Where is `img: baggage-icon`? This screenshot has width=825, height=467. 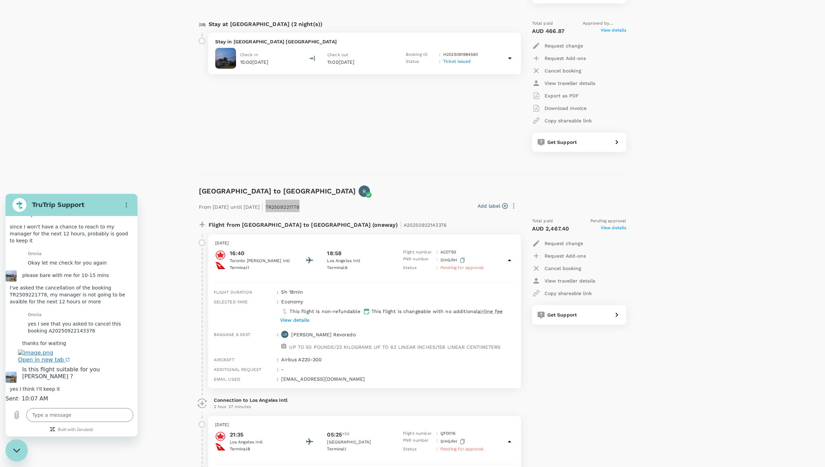
img: baggage-icon is located at coordinates (283, 346).